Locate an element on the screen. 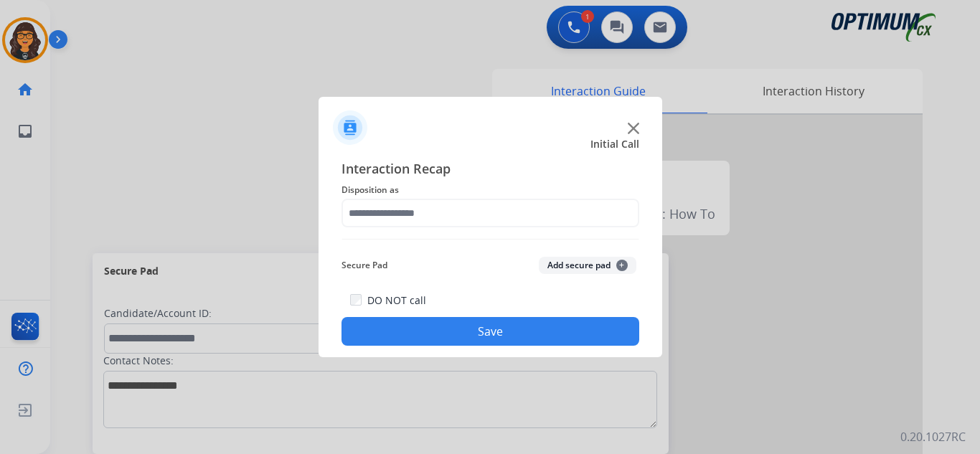  span: Initial Call is located at coordinates (615, 144).